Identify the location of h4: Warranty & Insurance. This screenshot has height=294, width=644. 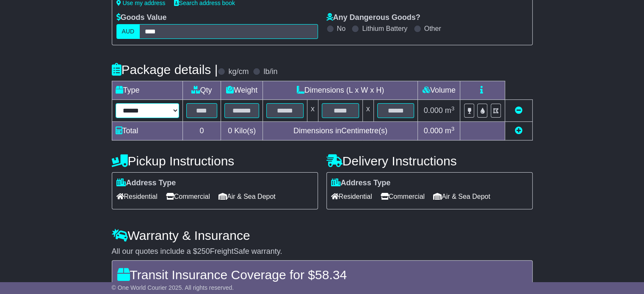
(322, 235).